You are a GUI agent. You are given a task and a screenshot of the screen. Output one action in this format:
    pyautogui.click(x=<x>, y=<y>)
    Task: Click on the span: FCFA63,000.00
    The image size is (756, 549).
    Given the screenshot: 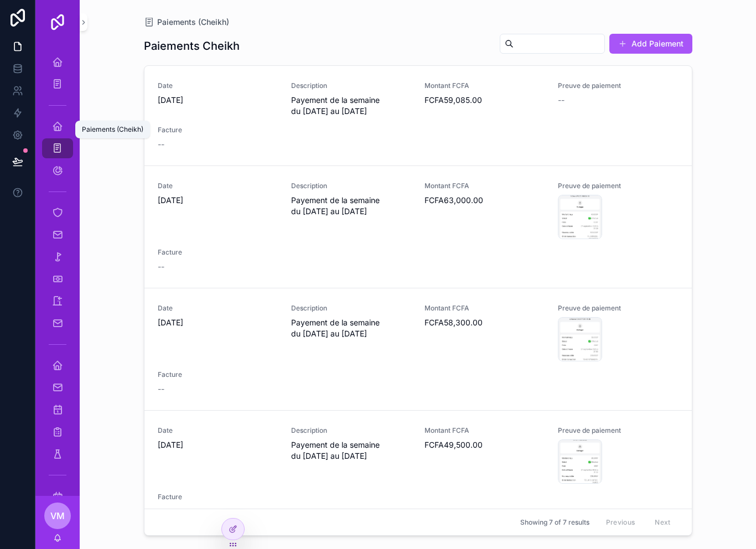 What is the action you would take?
    pyautogui.click(x=484, y=200)
    